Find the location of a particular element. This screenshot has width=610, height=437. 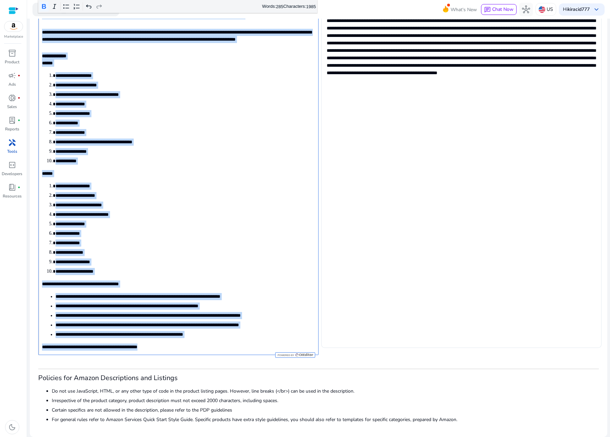

span: Chat Now is located at coordinates (503, 9).